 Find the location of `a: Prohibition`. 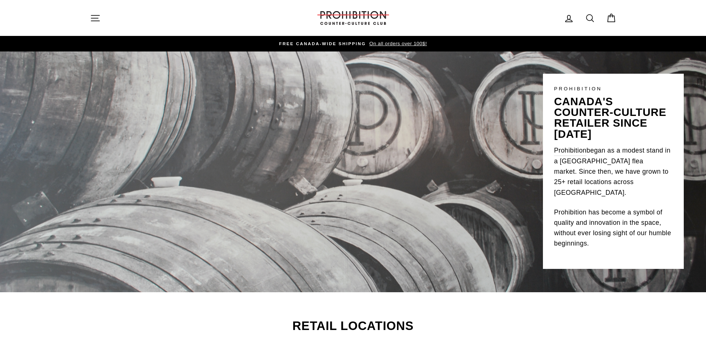

a: Prohibition is located at coordinates (570, 150).